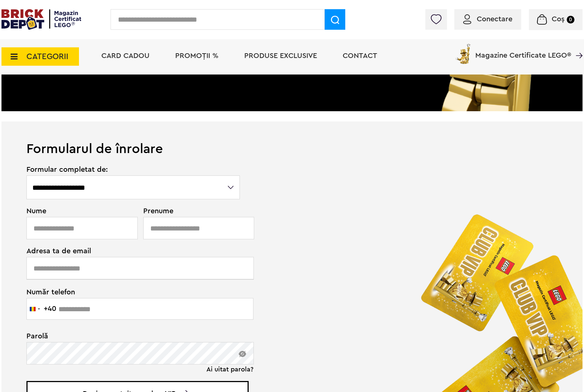 This screenshot has width=584, height=392. What do you see at coordinates (280, 56) in the screenshot?
I see `a: Produse exclusive` at bounding box center [280, 56].